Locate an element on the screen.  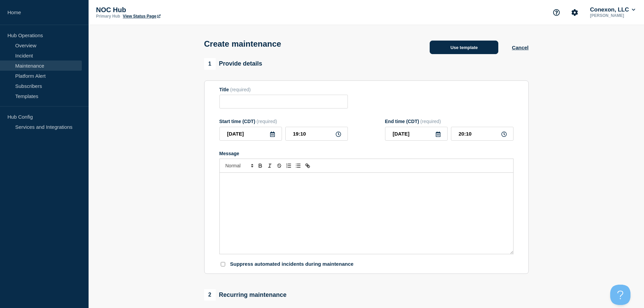
span: 1 is located at coordinates (210, 64).